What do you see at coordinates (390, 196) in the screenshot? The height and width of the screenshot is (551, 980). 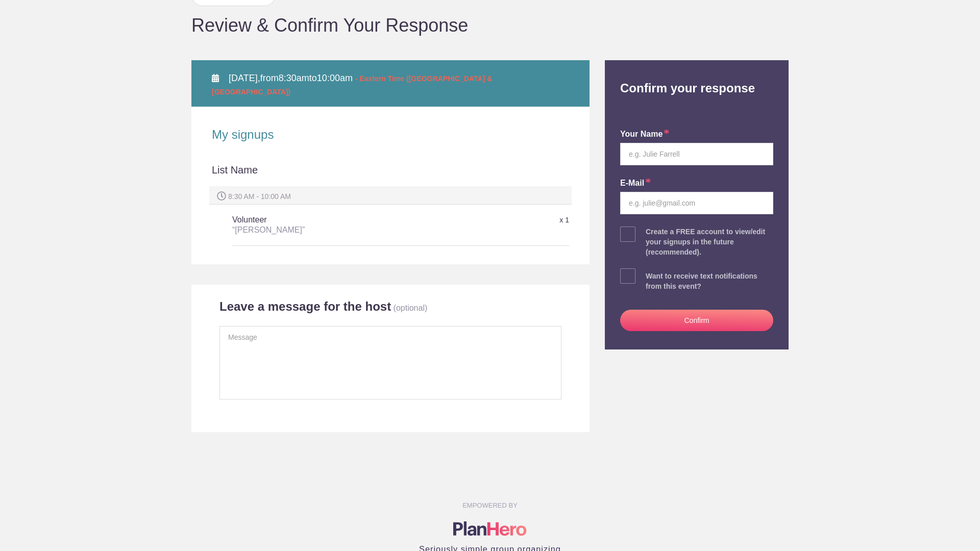 I see `div: 8:30 AM - 10:00 AM` at bounding box center [390, 196].